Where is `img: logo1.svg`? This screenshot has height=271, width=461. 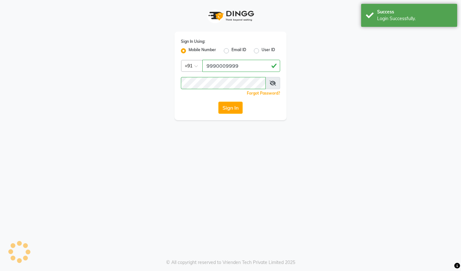 img: logo1.svg is located at coordinates (230, 16).